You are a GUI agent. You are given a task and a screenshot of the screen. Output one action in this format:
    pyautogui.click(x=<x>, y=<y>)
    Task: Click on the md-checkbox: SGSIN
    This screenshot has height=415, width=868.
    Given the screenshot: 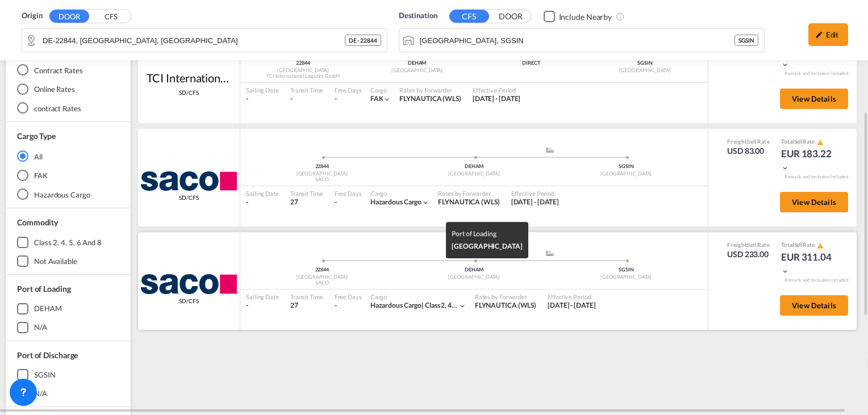 What is the action you would take?
    pyautogui.click(x=68, y=375)
    